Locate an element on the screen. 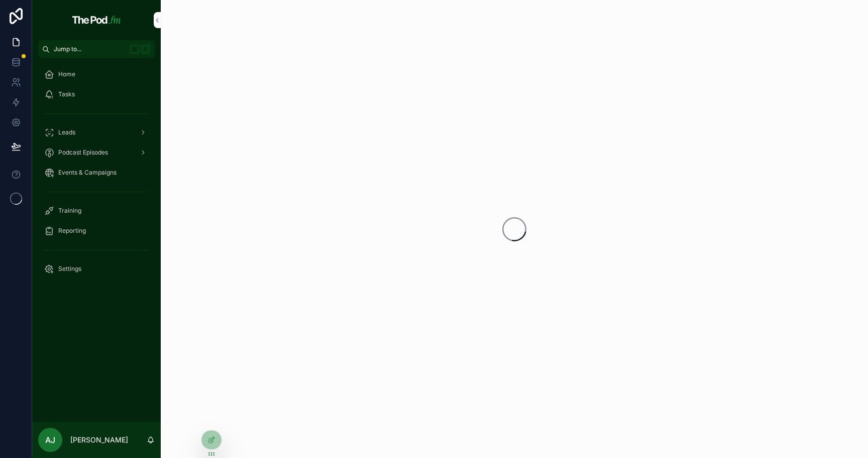 The image size is (868, 458). a: Settings is located at coordinates (97, 269).